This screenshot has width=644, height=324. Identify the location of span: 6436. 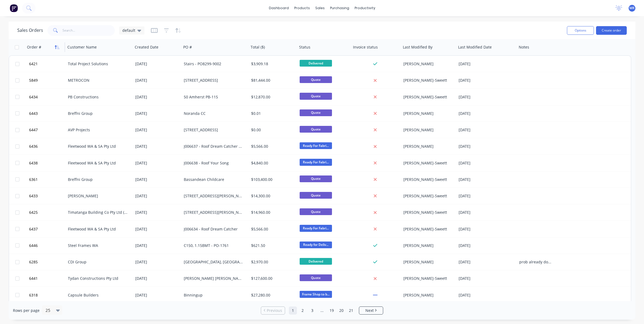
(33, 146).